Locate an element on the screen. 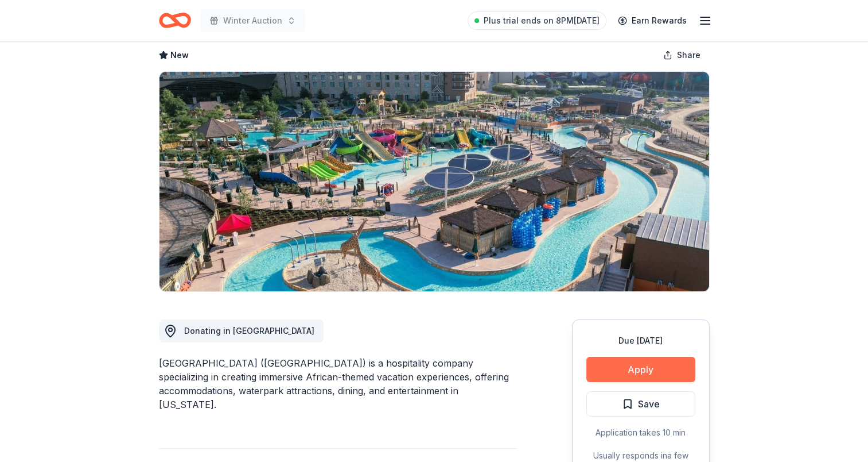 Image resolution: width=868 pixels, height=462 pixels. span: Save is located at coordinates (649, 403).